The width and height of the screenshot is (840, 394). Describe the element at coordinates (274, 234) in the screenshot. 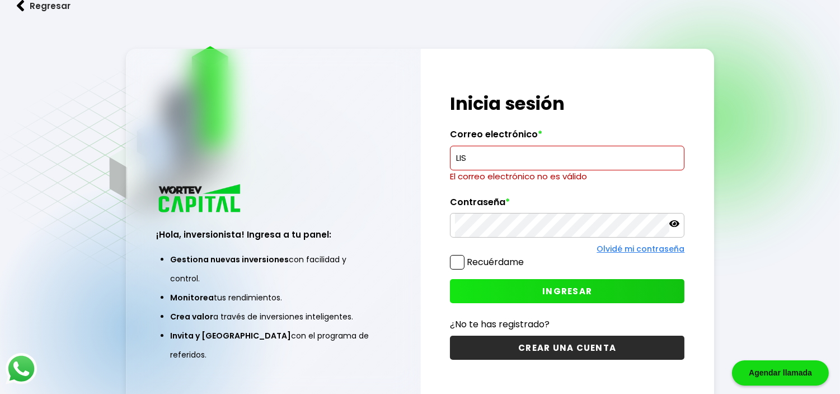

I see `h3: ¡Hola, inversionista! Ingresa a tu panel:` at that location.